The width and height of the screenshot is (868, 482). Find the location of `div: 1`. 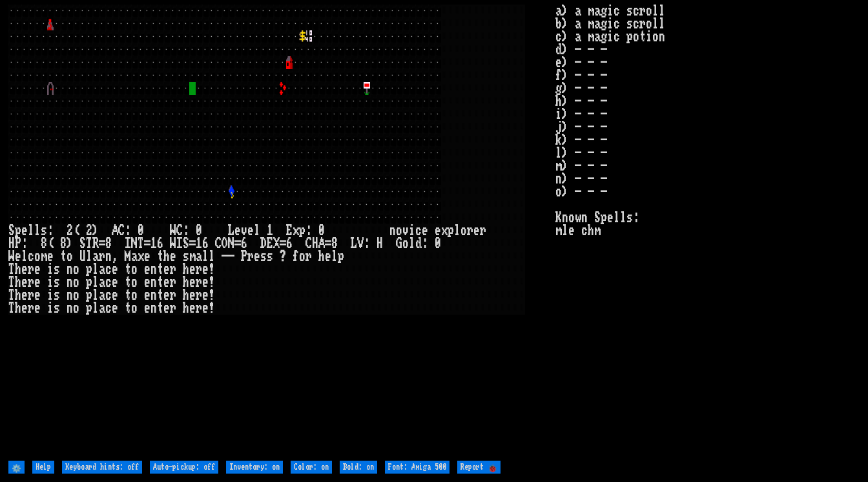

div: 1 is located at coordinates (154, 244).